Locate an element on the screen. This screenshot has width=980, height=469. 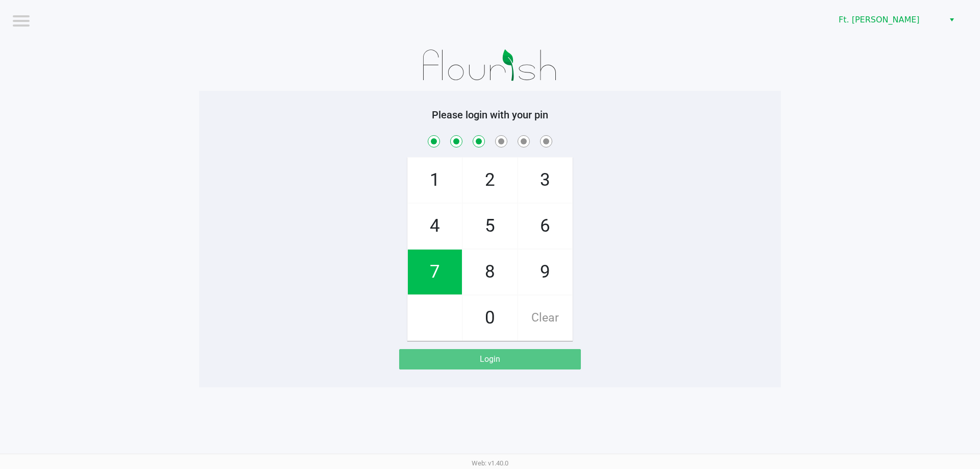
span: 8 is located at coordinates (490, 272).